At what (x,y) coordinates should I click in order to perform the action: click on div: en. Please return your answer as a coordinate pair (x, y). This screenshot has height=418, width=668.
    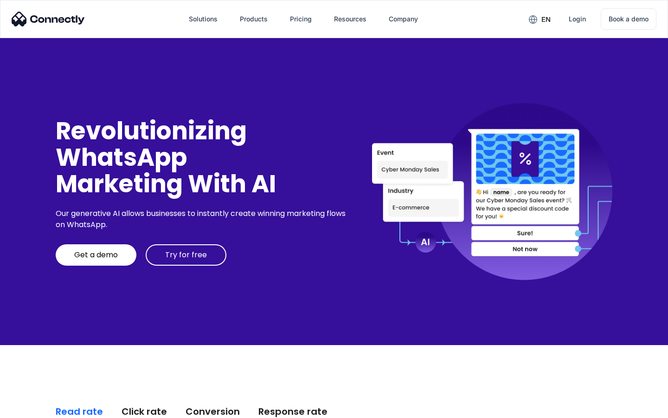
    Looking at the image, I should click on (546, 19).